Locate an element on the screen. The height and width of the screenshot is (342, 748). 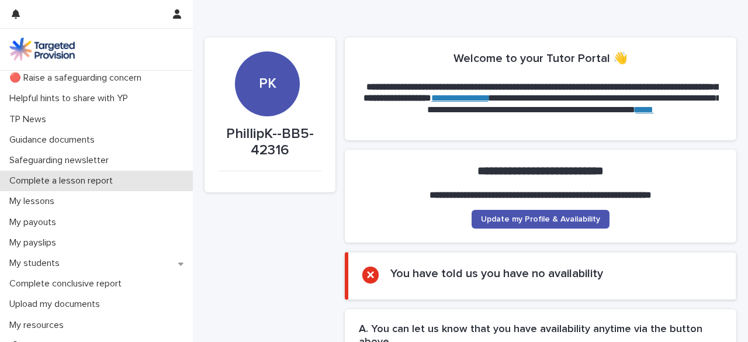
p: My students is located at coordinates (37, 263).